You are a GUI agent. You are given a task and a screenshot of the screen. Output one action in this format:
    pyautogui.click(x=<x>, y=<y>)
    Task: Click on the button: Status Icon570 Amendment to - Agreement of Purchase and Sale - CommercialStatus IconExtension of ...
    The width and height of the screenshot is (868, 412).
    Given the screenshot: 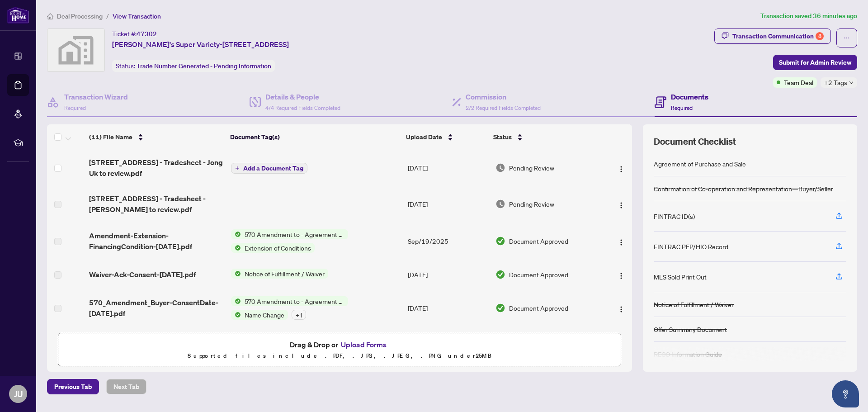 What is the action you would take?
    pyautogui.click(x=289, y=241)
    